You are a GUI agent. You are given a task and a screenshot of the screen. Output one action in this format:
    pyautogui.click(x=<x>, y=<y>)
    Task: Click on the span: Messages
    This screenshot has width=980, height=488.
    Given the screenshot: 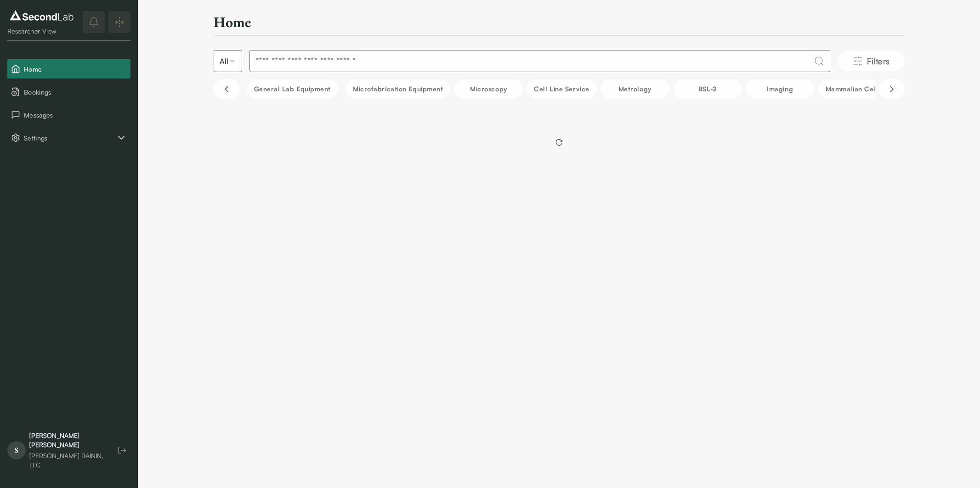 What is the action you would take?
    pyautogui.click(x=76, y=115)
    